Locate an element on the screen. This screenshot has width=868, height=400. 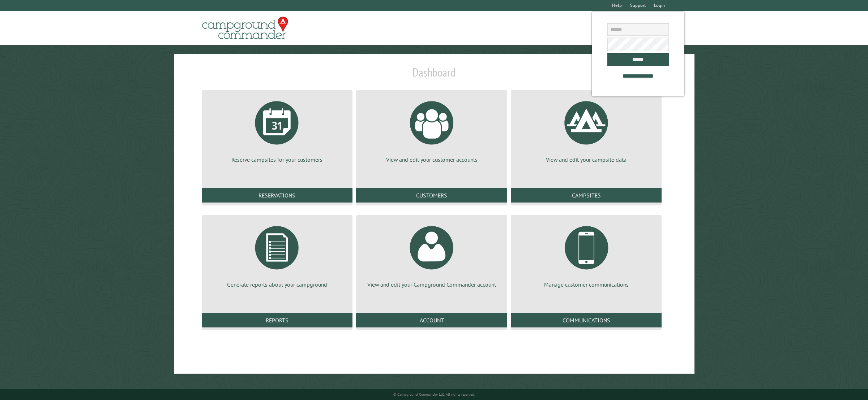
a: Account is located at coordinates (432, 320).